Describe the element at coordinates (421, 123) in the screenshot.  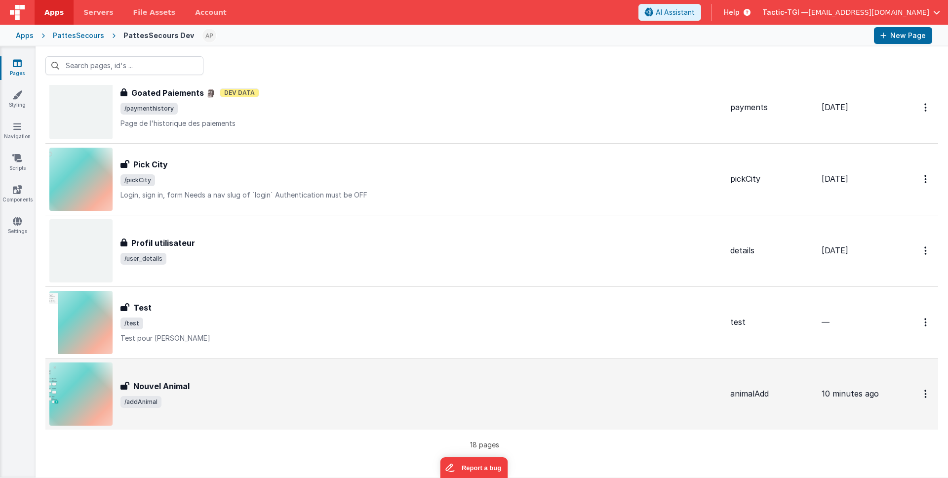
I see `p: Page de l'historique des paiements` at that location.